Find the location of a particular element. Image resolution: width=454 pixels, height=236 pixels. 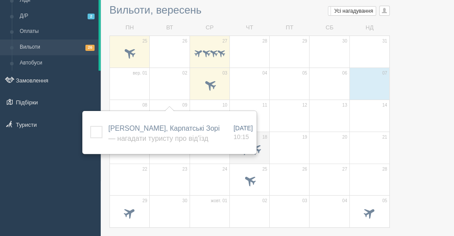

a: Автобуси is located at coordinates (57, 63).